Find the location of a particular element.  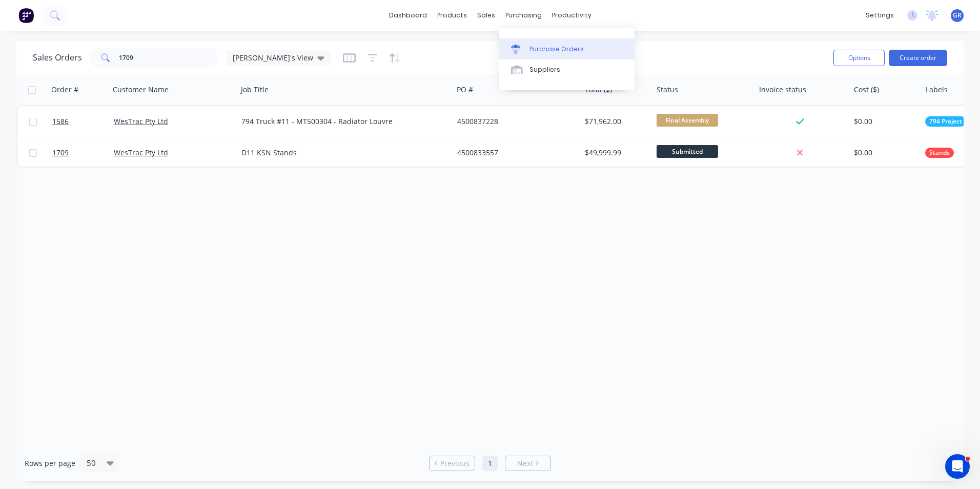

div: Invoice status is located at coordinates (783, 90).